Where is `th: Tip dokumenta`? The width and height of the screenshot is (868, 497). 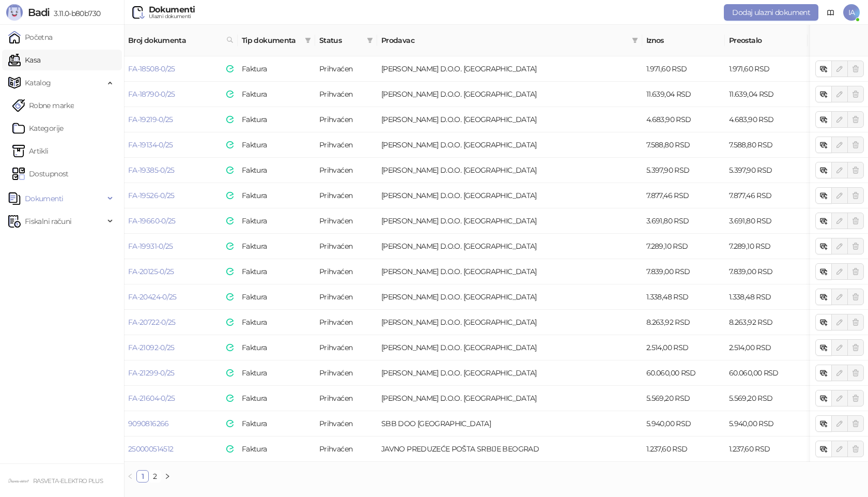 th: Tip dokumenta is located at coordinates (277, 40).